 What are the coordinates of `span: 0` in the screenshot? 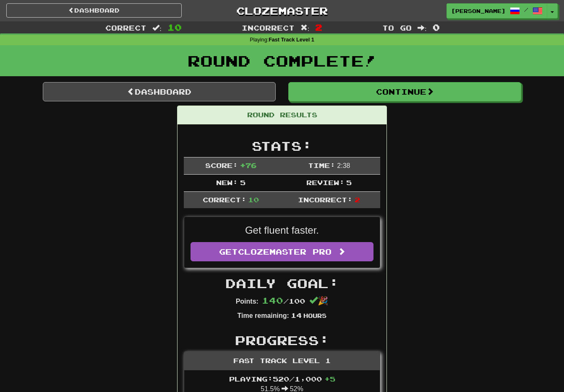 It's located at (436, 27).